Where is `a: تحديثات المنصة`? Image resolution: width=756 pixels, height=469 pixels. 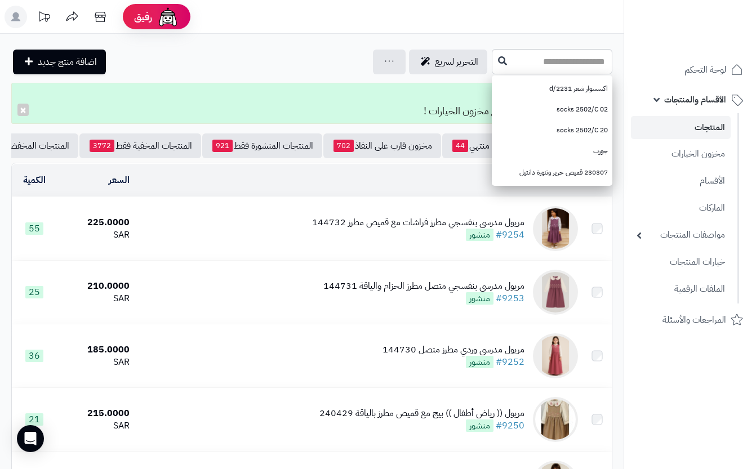
a: تحديثات المنصة is located at coordinates (44, 18).